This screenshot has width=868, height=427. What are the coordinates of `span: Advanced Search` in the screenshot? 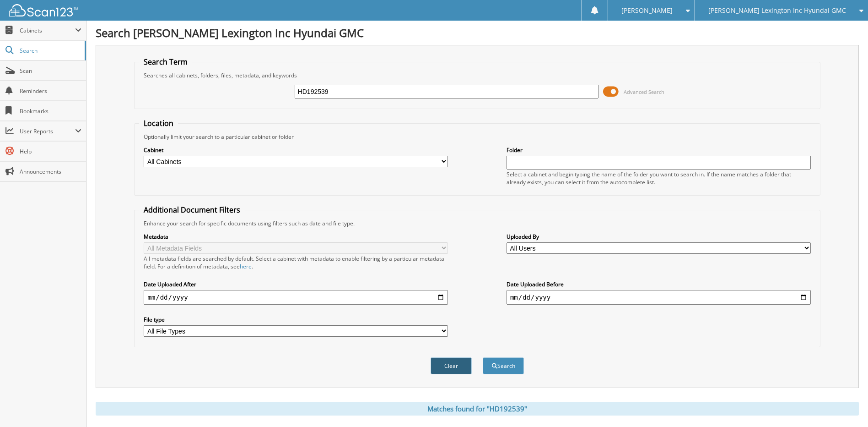 It's located at (644, 92).